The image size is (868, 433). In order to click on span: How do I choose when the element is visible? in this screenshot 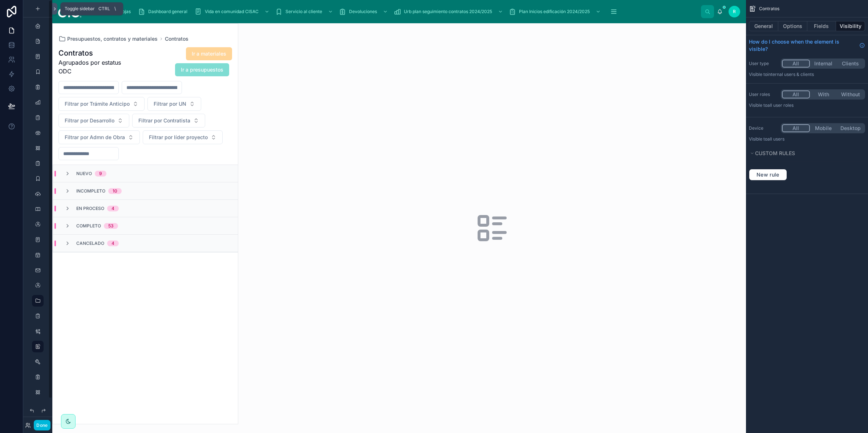, I will do `click(802, 46)`.